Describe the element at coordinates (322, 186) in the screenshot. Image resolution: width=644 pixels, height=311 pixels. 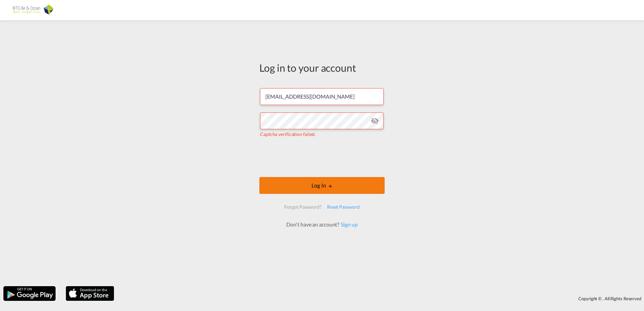
I see `button: LOGIN` at that location.